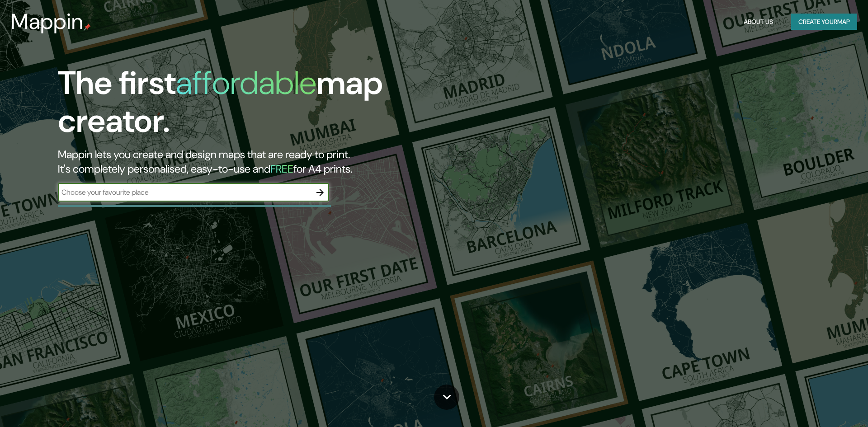 The height and width of the screenshot is (427, 868). Describe the element at coordinates (824, 22) in the screenshot. I see `button: Create yourmap` at that location.